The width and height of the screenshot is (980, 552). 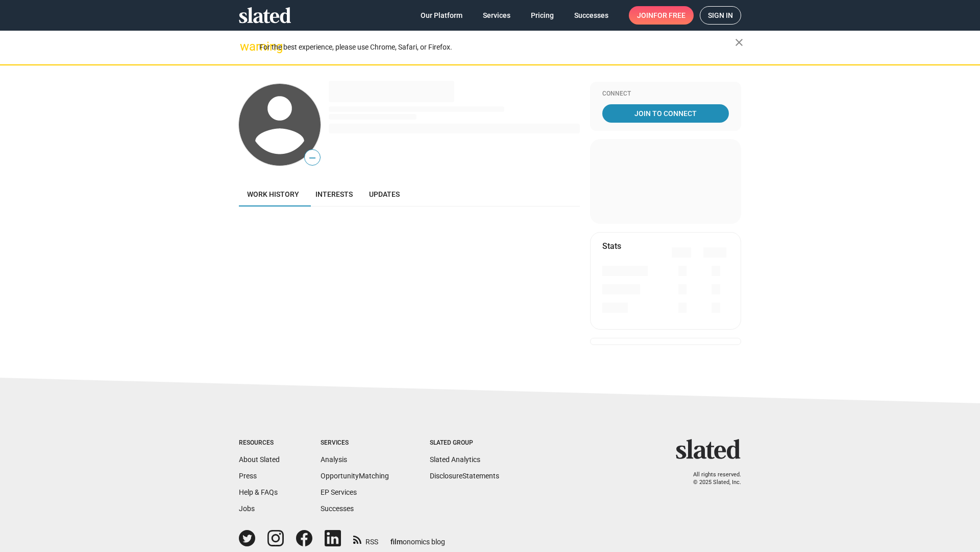 I want to click on span: Successes, so click(x=591, y=15).